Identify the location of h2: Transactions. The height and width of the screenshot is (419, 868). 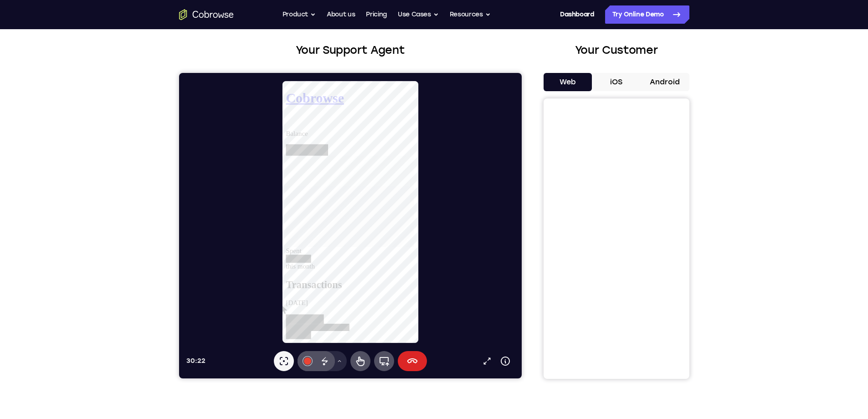
(73, 217).